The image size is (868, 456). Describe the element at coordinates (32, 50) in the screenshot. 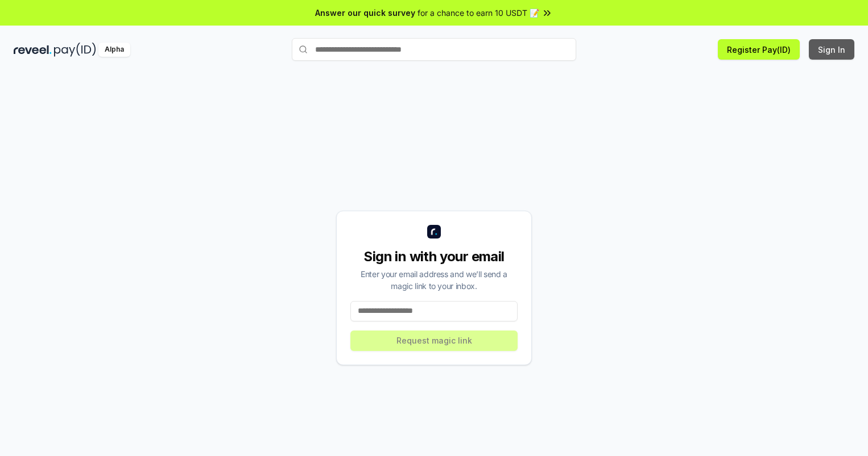

I see `img: reveel_dark` at that location.